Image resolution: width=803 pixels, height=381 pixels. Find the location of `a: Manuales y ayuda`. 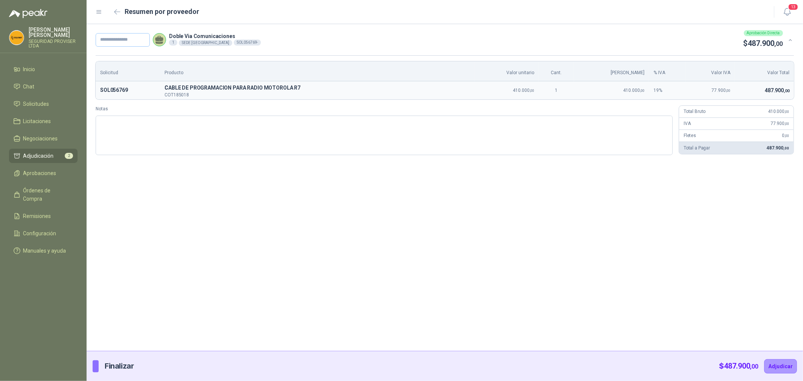

a: Manuales y ayuda is located at coordinates (43, 251).